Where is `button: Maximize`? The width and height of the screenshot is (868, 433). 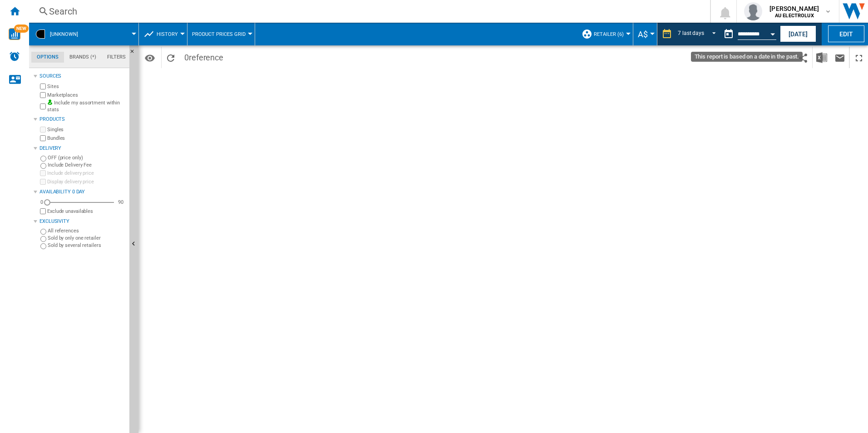 button: Maximize is located at coordinates (859, 57).